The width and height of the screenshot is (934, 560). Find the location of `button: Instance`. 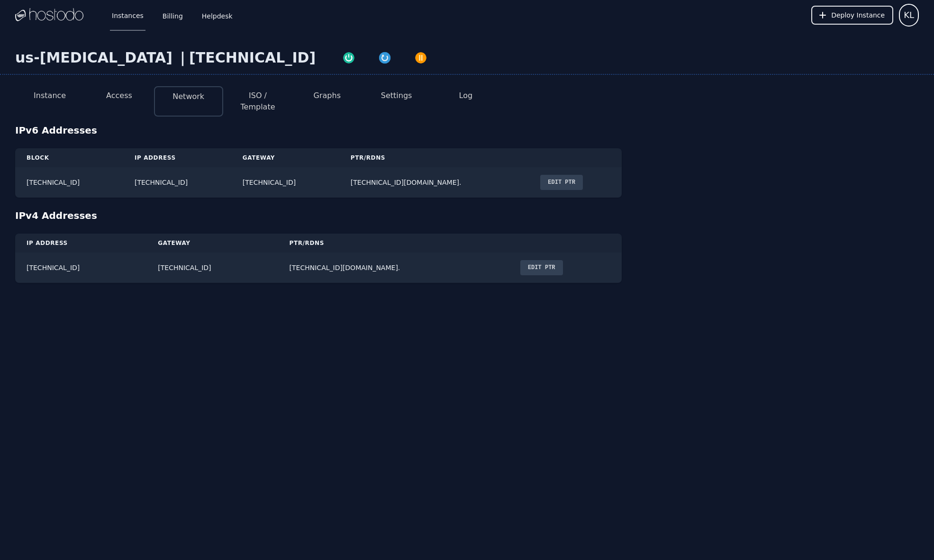

button: Instance is located at coordinates (50, 96).